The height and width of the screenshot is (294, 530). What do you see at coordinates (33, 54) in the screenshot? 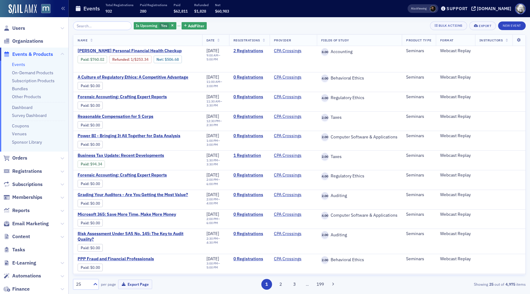
I see `span: Events & Products` at bounding box center [33, 54].